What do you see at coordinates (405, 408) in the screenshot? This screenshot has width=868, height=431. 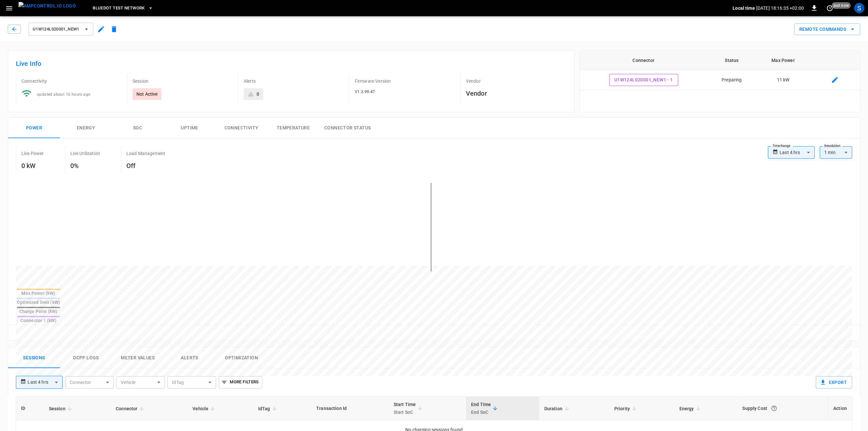 I see `div: Start Time` at bounding box center [405, 408].